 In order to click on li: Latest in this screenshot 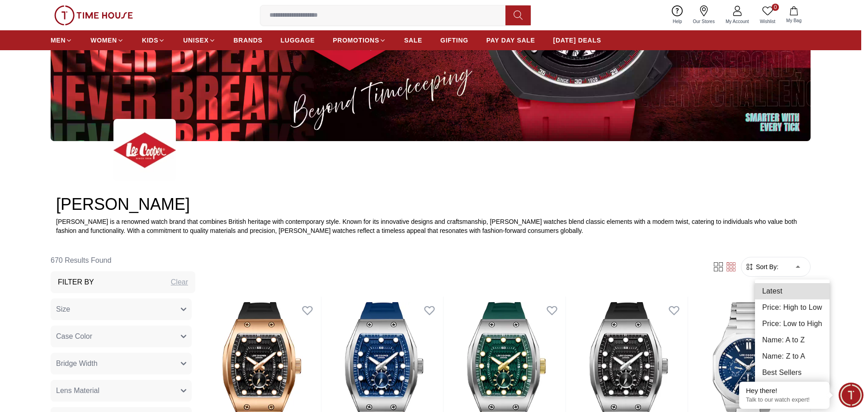, I will do `click(792, 291)`.